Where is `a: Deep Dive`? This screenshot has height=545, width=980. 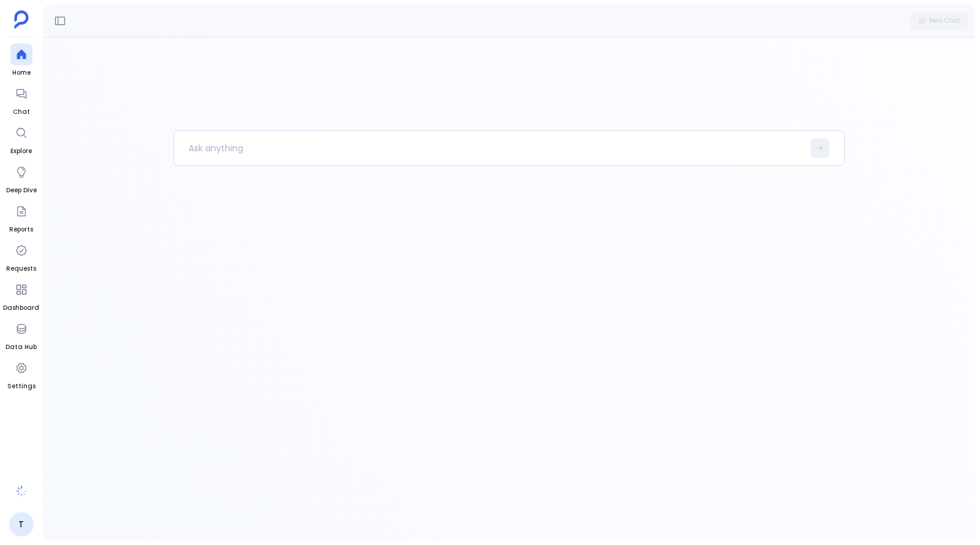
a: Deep Dive is located at coordinates (21, 179).